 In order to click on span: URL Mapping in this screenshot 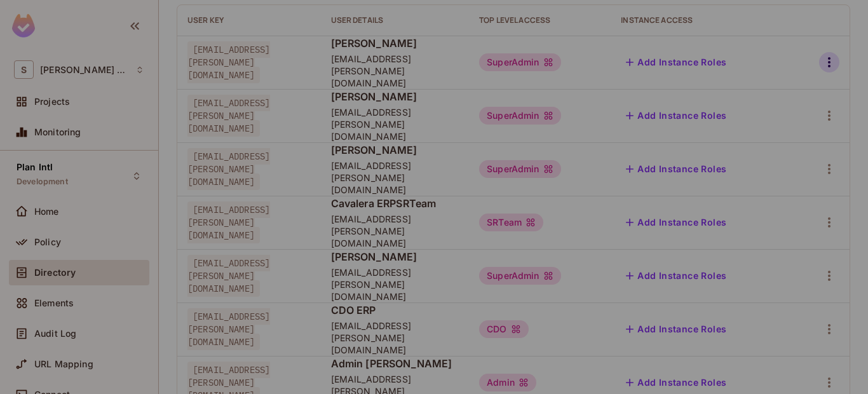, I will do `click(63, 364)`.